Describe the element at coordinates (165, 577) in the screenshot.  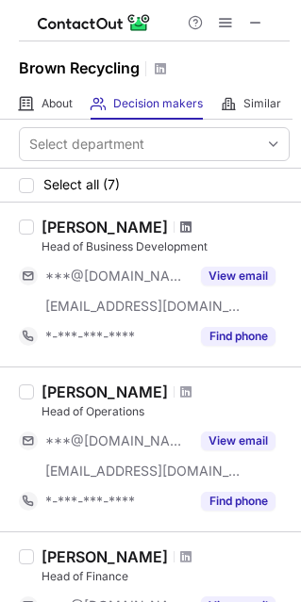
I see `div: Head of Finance` at that location.